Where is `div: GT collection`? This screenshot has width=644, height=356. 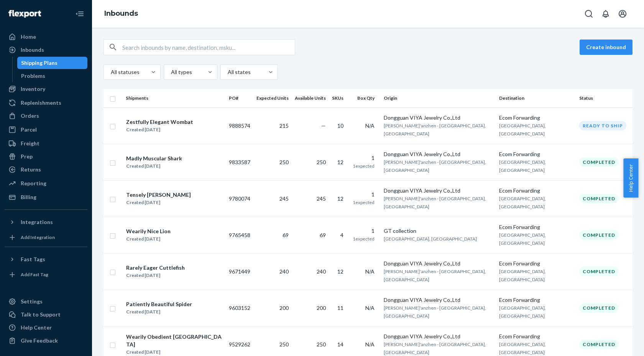
div: GT collection is located at coordinates (439, 231).